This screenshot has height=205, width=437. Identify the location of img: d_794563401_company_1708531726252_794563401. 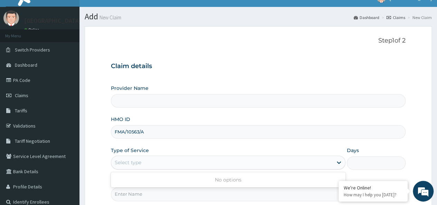
(20, 43).